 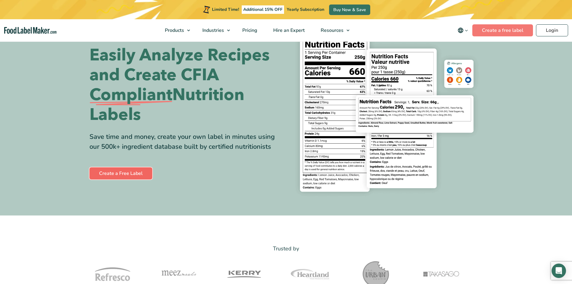 What do you see at coordinates (502, 30) in the screenshot?
I see `a: Create a free label` at bounding box center [502, 30].